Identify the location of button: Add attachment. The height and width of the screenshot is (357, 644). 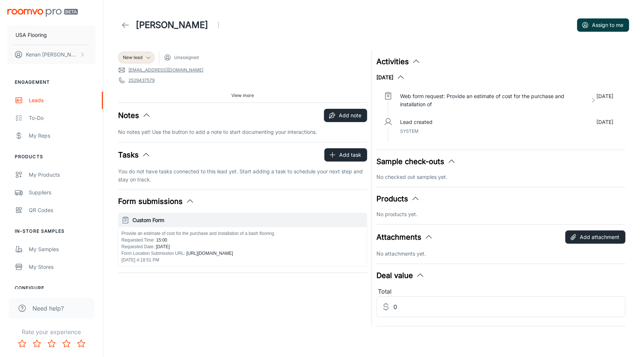
(595, 237).